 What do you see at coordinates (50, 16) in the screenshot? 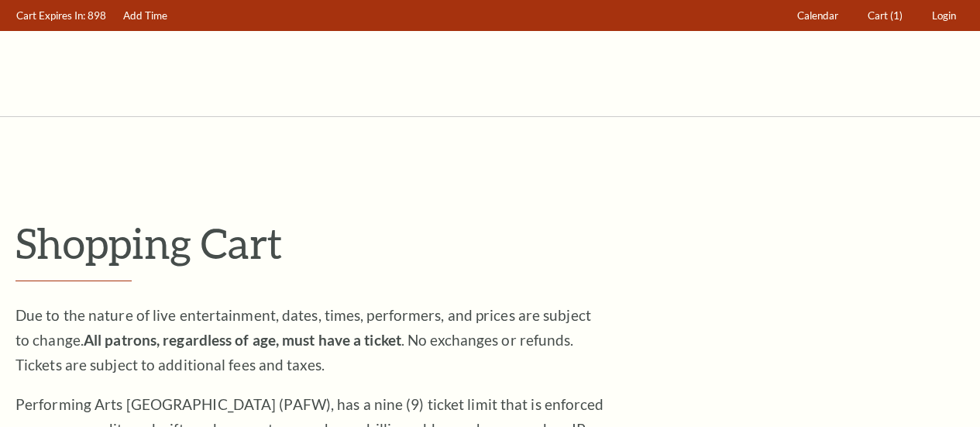
I see `span: Cart Expires In:` at bounding box center [50, 16].